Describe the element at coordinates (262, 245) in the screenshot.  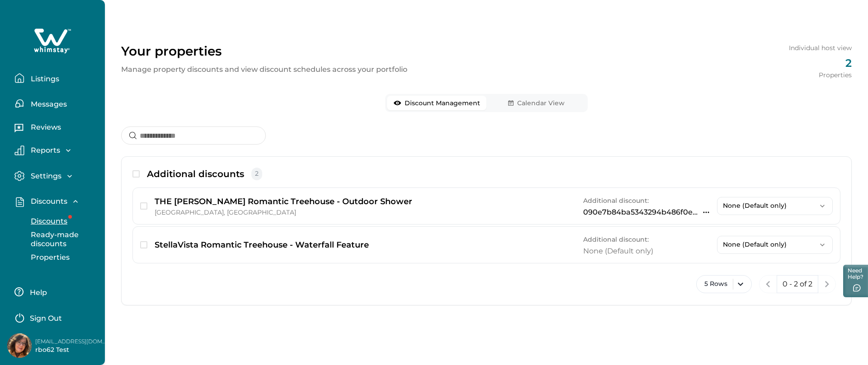
I see `p: StellaVista Romantic Treehouse - Waterfall Feature` at that location.